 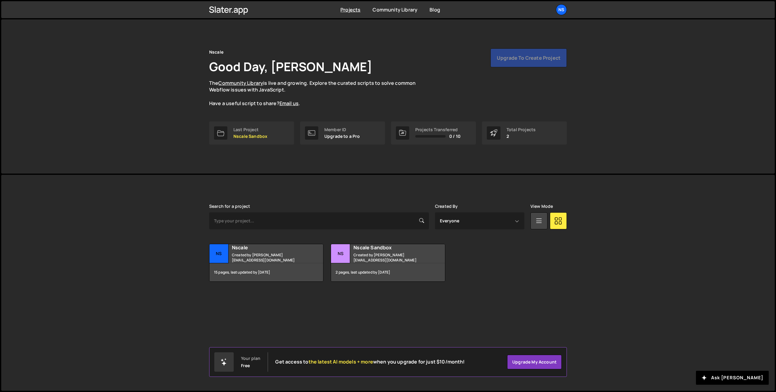 What do you see at coordinates (342, 130) in the screenshot?
I see `div: Member ID` at bounding box center [342, 130].